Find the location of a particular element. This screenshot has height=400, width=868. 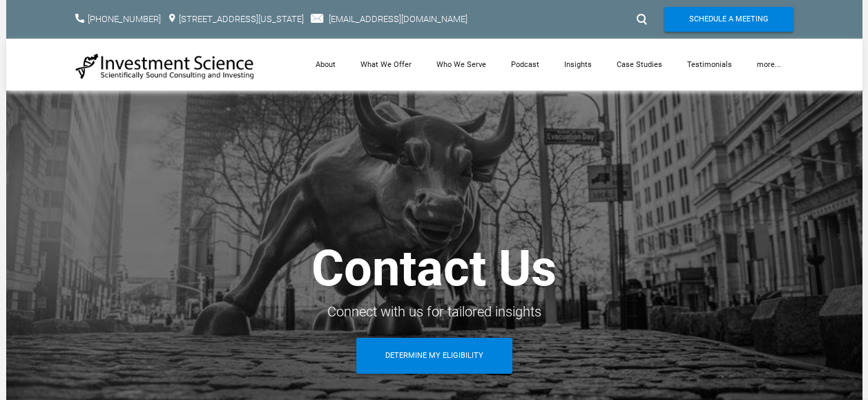

a: Insights is located at coordinates (578, 64).